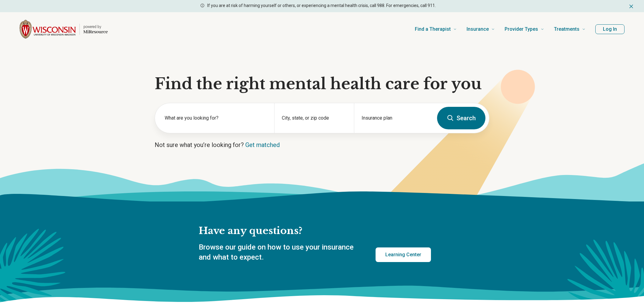 The image size is (644, 308). I want to click on button: Log In, so click(610, 29).